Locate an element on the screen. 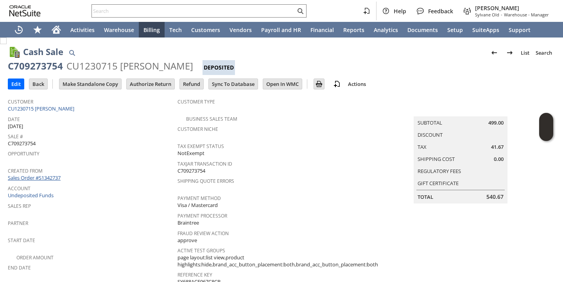 This screenshot has width=563, height=282. a: Actions is located at coordinates (357, 84).